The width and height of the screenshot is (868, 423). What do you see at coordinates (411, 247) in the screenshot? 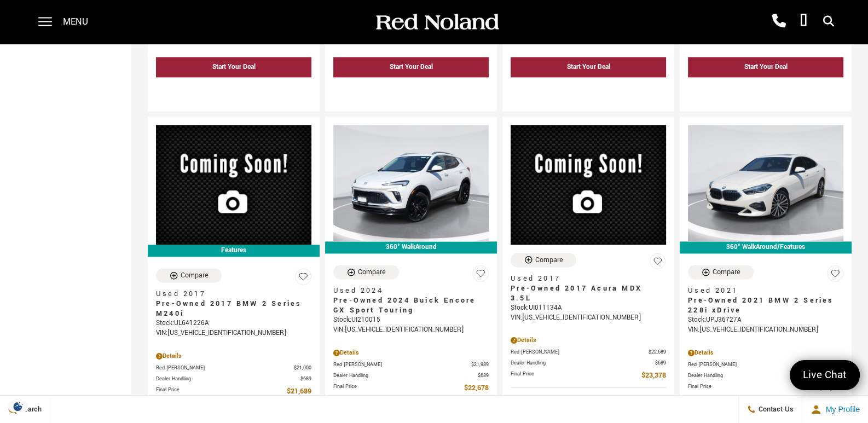
I see `div: 360° WalkAround` at bounding box center [411, 247].